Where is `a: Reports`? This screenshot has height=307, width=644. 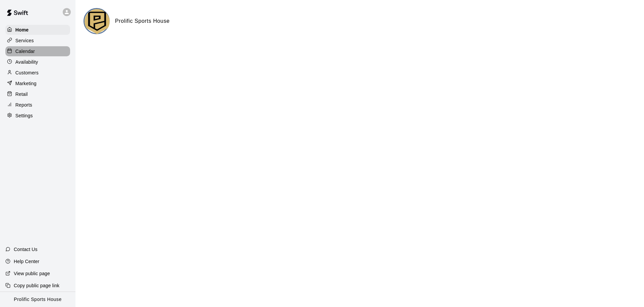
a: Reports is located at coordinates (37, 105).